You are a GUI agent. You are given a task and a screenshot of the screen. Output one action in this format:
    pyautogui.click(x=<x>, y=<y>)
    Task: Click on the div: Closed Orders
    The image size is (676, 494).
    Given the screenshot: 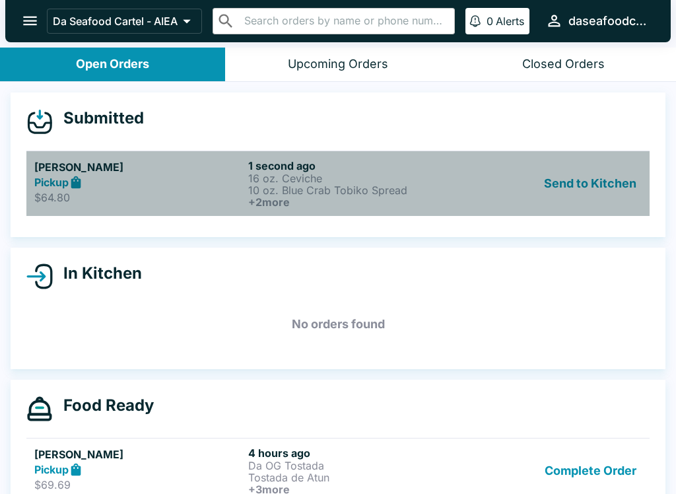 What is the action you would take?
    pyautogui.click(x=563, y=64)
    